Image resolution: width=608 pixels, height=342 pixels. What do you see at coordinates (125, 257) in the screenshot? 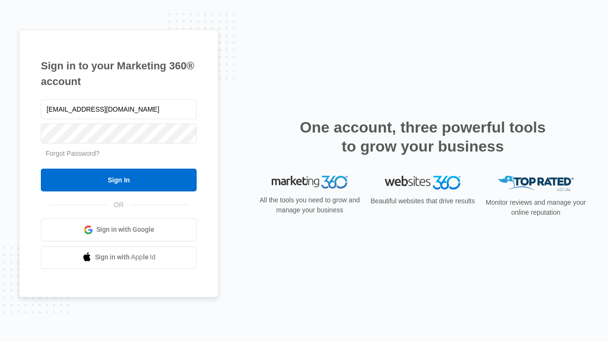
I see `span: Sign in with Apple Id` at bounding box center [125, 257].